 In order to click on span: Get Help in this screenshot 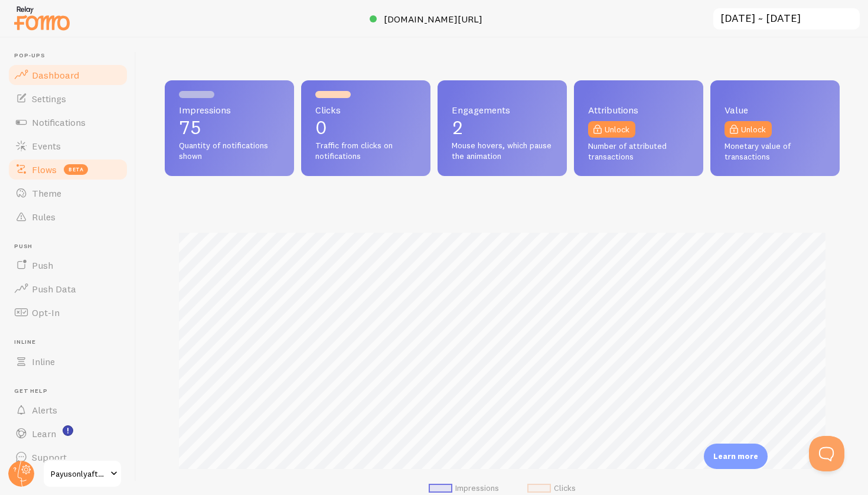, I will do `click(72, 391)`.